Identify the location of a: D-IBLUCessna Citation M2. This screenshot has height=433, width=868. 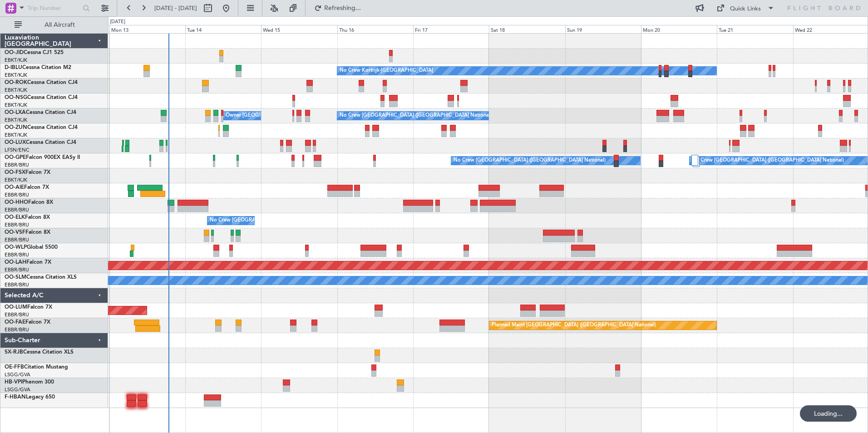
(38, 68).